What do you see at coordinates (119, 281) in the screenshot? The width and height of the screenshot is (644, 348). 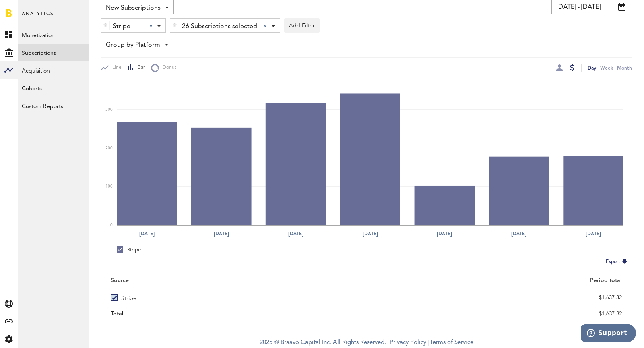 I see `div: Source` at bounding box center [119, 281].